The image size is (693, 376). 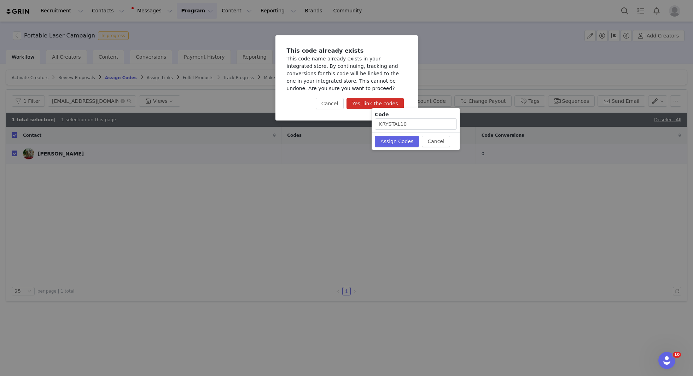 What do you see at coordinates (347, 74) in the screenshot?
I see `div: This code name already exists in your integrated store. By continuing, tracking and conversions f...` at bounding box center [347, 74].